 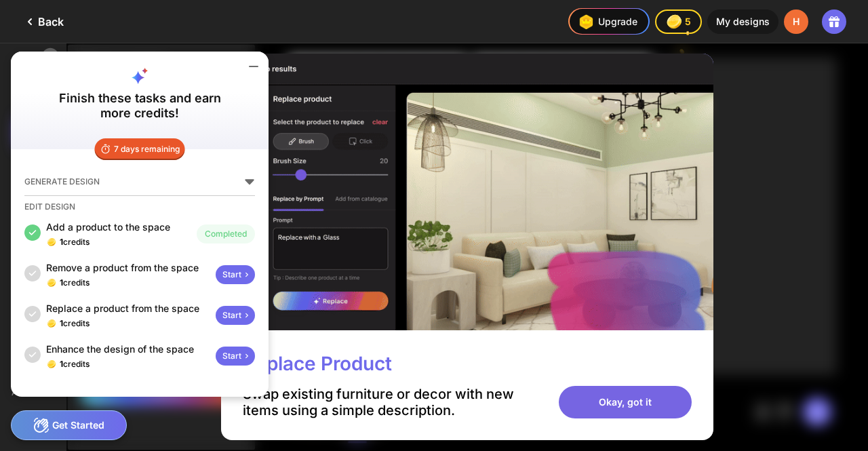 I want to click on div: H, so click(x=797, y=21).